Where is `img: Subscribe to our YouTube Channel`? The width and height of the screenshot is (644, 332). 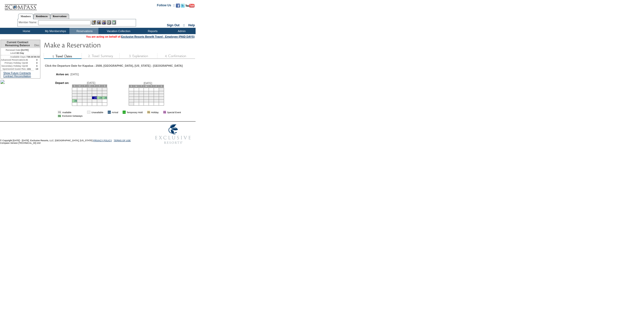 img: Subscribe to our YouTube Channel is located at coordinates (190, 5).